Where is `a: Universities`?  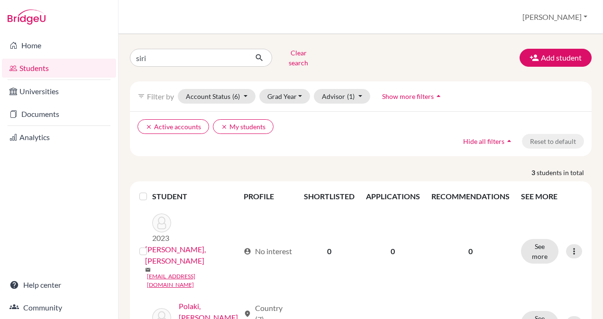
a: Universities is located at coordinates (59, 91).